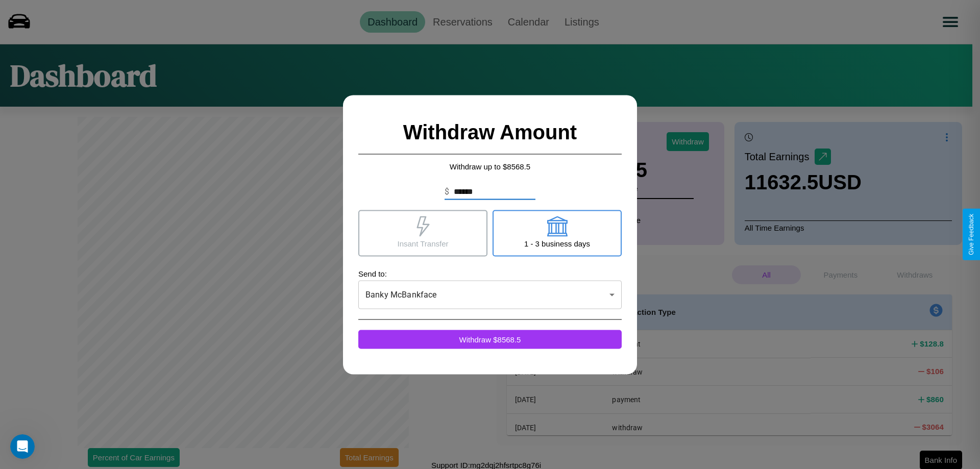 This screenshot has width=980, height=469. I want to click on p: Insant Transfer, so click(422, 243).